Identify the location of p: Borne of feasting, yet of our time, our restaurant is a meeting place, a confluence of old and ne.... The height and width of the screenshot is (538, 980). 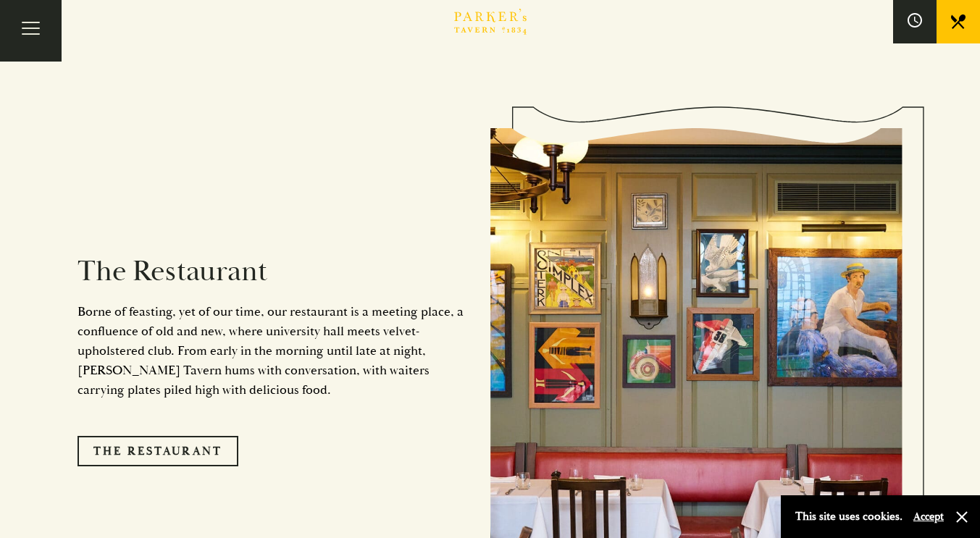
(273, 350).